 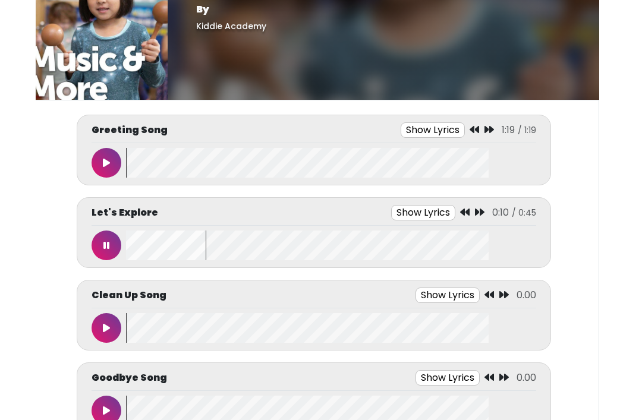 I want to click on p: Greeting Song, so click(x=130, y=130).